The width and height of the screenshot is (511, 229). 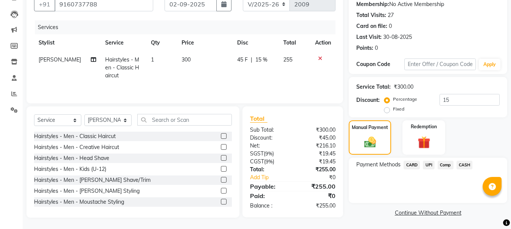 What do you see at coordinates (364, 48) in the screenshot?
I see `div: Points:` at bounding box center [364, 48].